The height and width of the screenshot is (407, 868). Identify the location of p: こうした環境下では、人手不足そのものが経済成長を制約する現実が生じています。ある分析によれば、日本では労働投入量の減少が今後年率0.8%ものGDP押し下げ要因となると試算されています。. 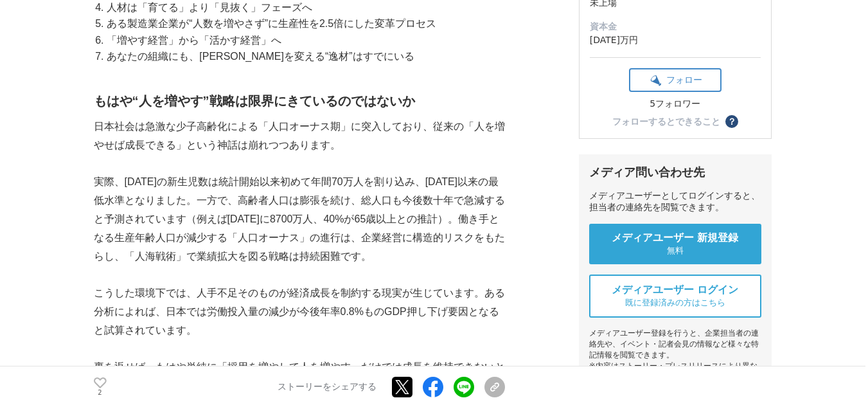
(300, 312).